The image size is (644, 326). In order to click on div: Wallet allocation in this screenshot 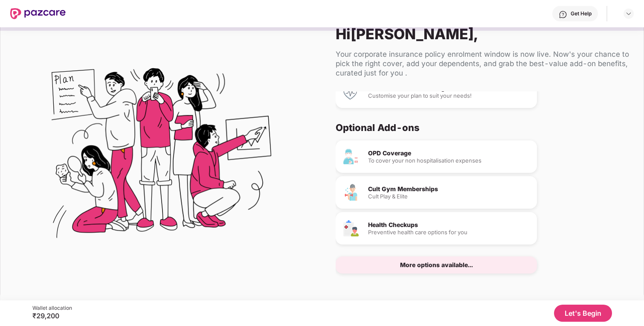, I will do `click(52, 308)`.